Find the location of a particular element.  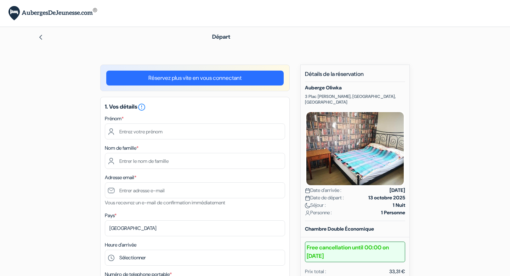

a: error_outline is located at coordinates (142, 106).